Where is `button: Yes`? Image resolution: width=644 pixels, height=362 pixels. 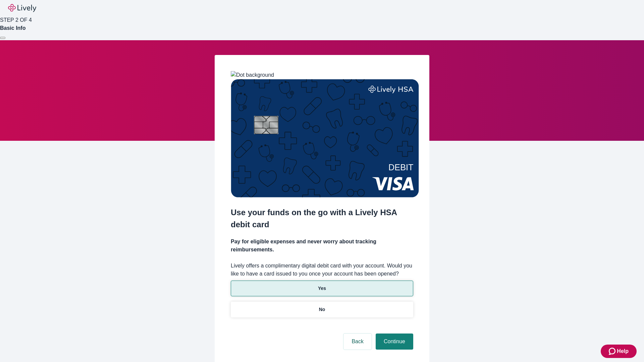
button: Yes is located at coordinates (322, 288).